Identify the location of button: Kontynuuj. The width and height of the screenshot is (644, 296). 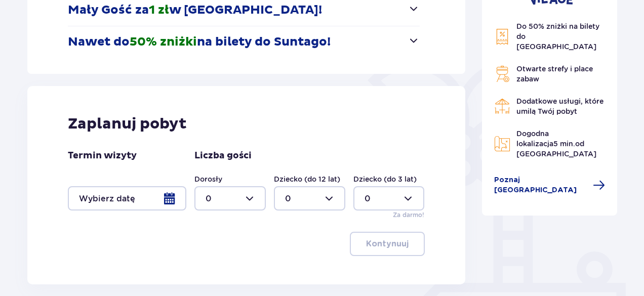
(388, 243).